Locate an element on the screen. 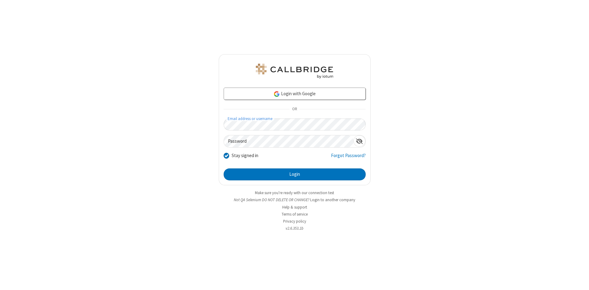 The image size is (589, 290). li: v2.6.353.1b is located at coordinates (294, 229).